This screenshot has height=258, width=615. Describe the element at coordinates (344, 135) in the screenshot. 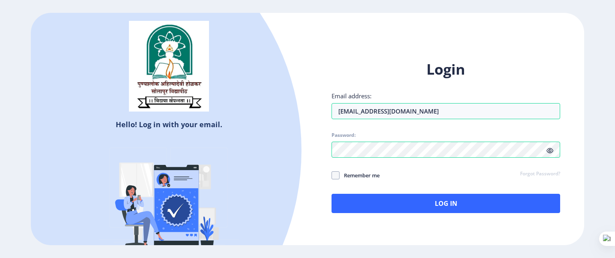

I see `label: Password:` at that location.